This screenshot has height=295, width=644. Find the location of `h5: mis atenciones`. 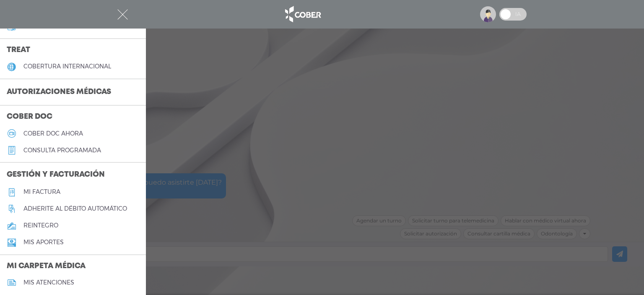

h5: mis atenciones is located at coordinates (49, 283).